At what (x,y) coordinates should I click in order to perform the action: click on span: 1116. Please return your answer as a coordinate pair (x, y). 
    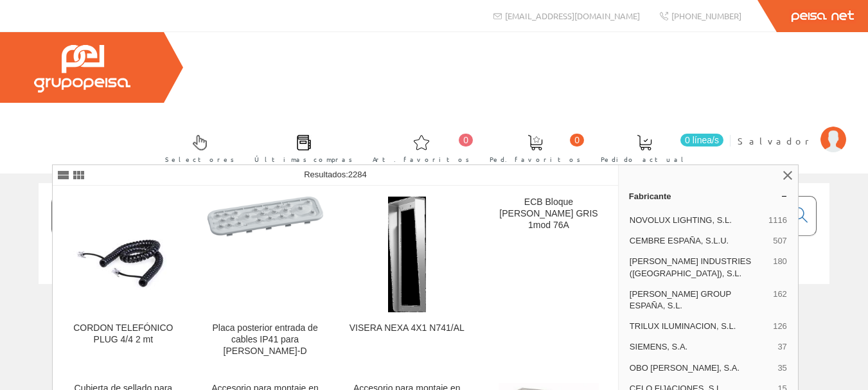
    Looking at the image, I should click on (778, 221).